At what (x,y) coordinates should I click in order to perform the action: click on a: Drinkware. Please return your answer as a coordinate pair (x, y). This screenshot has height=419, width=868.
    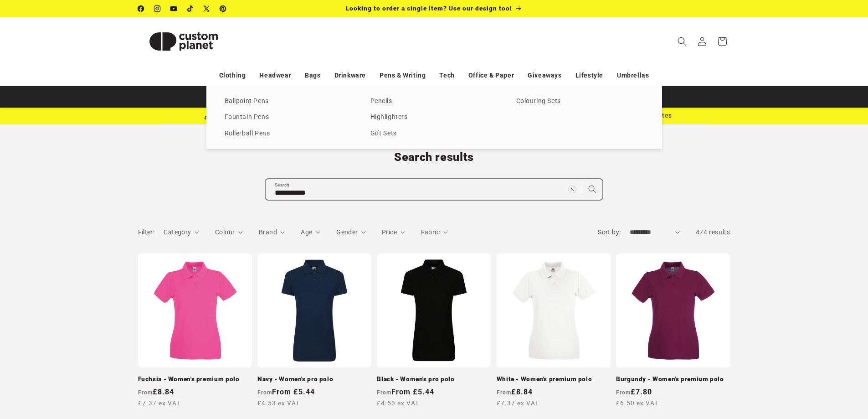
    Looking at the image, I should click on (350, 75).